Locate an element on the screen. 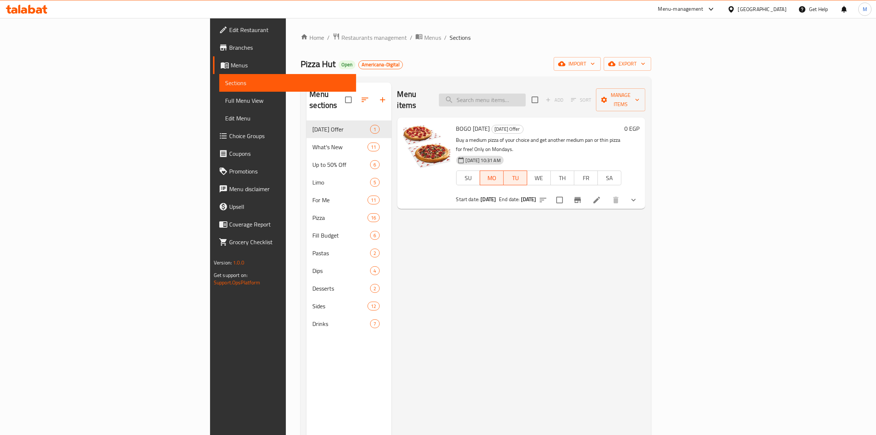  button: WE is located at coordinates (539, 178).